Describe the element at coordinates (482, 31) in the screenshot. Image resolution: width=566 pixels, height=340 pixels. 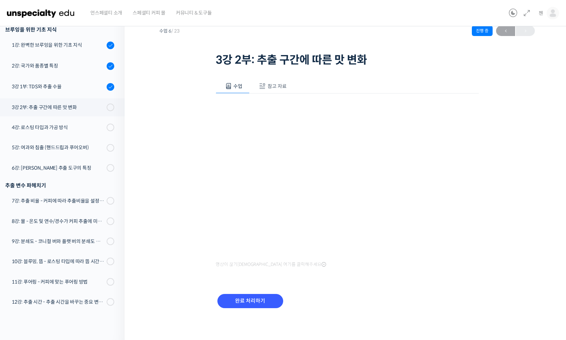
I see `div: 진행 중` at that location.